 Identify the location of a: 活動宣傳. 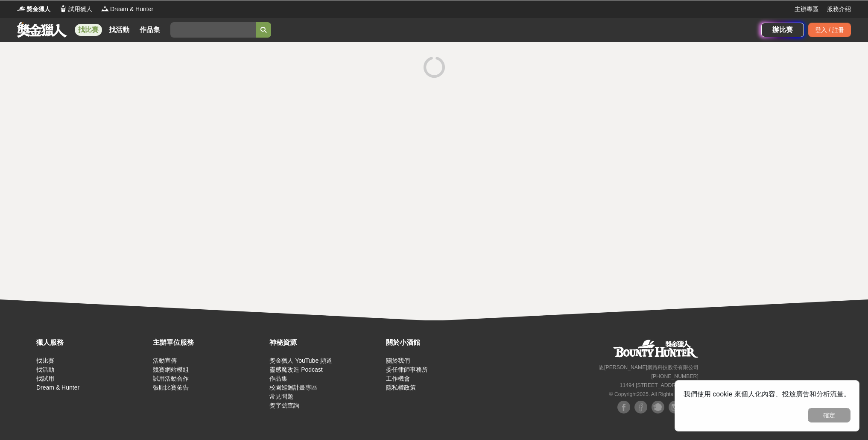
(165, 360).